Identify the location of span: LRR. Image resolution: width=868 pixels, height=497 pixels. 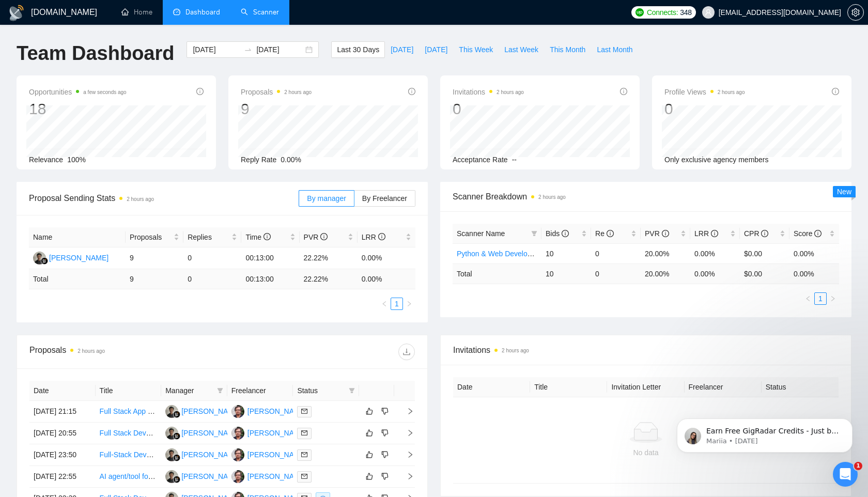
(707, 233).